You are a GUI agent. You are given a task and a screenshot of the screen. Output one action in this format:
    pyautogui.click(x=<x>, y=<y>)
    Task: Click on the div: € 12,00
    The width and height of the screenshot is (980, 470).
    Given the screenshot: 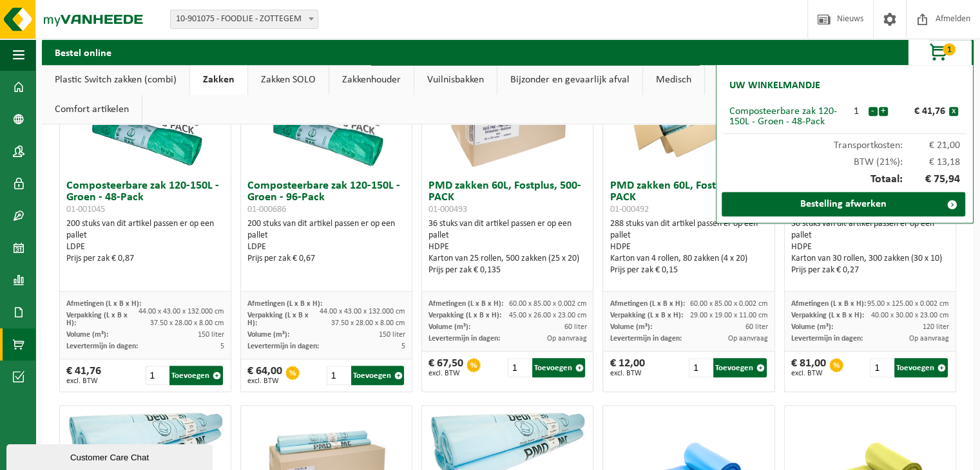 What is the action you would take?
    pyautogui.click(x=627, y=368)
    